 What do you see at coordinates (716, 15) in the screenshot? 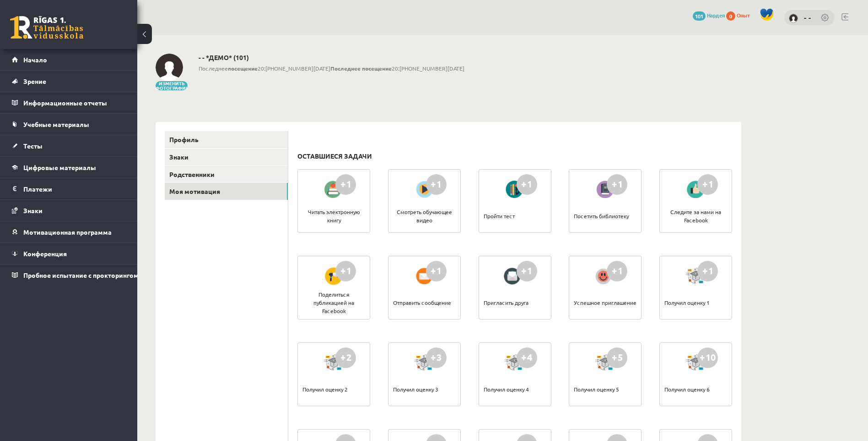
I see `span: Нардеп` at bounding box center [716, 15].